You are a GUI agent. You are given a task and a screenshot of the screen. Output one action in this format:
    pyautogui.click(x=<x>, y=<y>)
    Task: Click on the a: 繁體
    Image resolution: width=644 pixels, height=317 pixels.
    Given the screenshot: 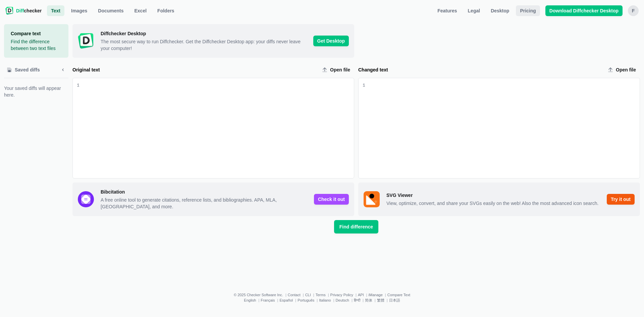 What is the action you would take?
    pyautogui.click(x=381, y=300)
    